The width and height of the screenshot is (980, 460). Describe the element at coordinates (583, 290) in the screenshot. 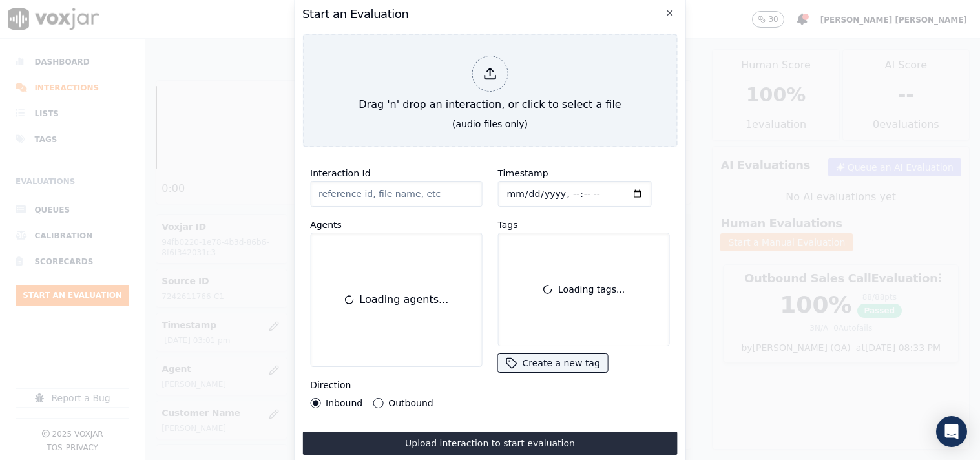

I see `div: Loading tags...` at that location.